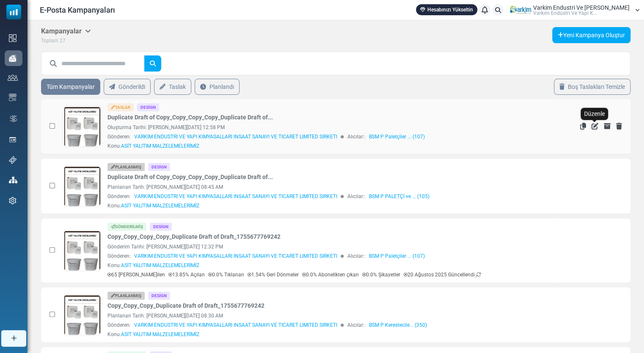  What do you see at coordinates (13, 118) in the screenshot?
I see `img: workflow.svg` at bounding box center [13, 118].